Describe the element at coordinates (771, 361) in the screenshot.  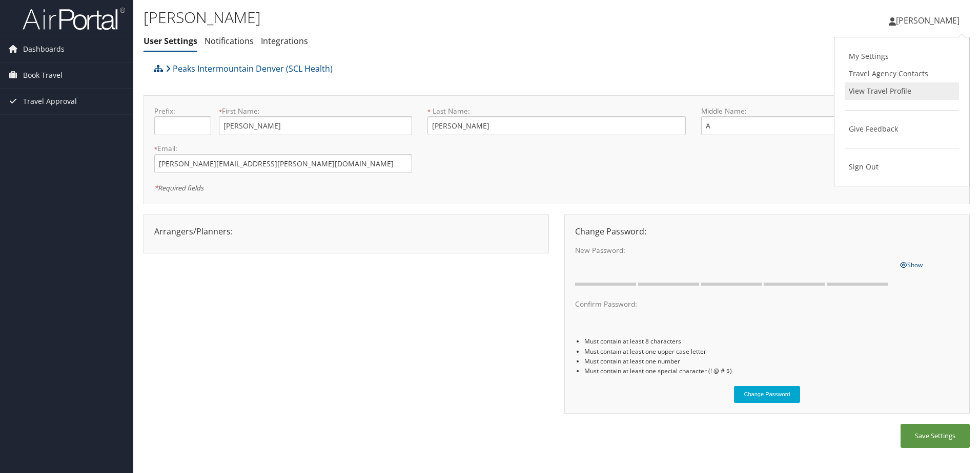
I see `li: Must contain at least one number` at that location.